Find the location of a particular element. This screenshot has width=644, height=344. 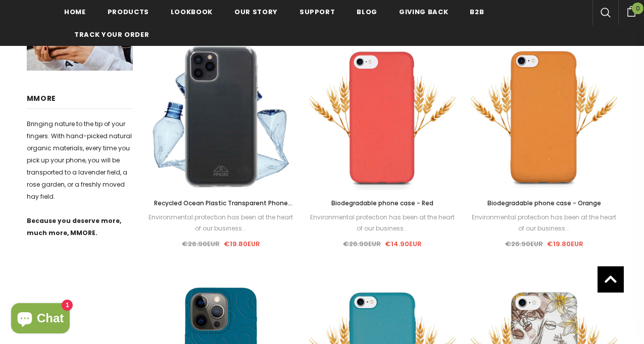

span: €14.90EUR is located at coordinates (403, 244).